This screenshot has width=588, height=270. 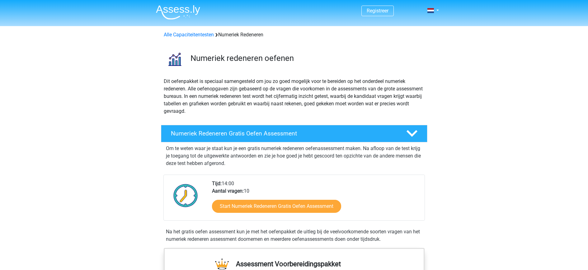 What do you see at coordinates (294, 35) in the screenshot?
I see `div: Numeriek Redeneren` at bounding box center [294, 35].